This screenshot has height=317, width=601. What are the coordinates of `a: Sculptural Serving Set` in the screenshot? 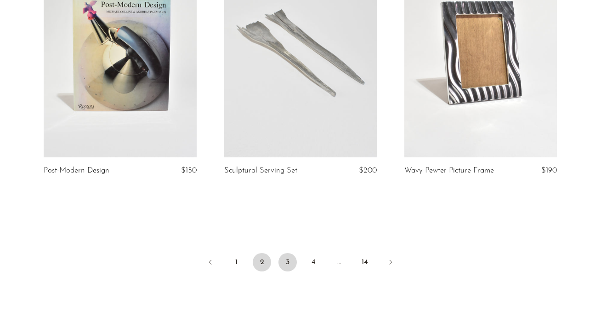 It's located at (261, 170).